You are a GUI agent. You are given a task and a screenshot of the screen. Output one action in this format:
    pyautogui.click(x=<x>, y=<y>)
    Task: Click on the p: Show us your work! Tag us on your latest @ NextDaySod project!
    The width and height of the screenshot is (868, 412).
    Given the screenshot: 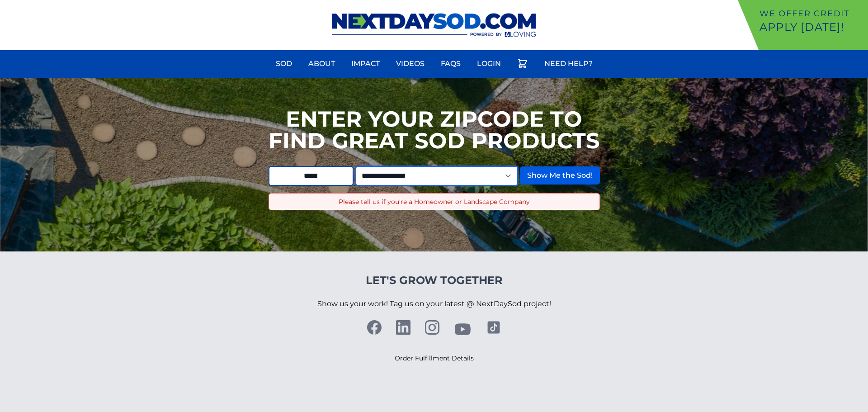 What is the action you would take?
    pyautogui.click(x=434, y=304)
    